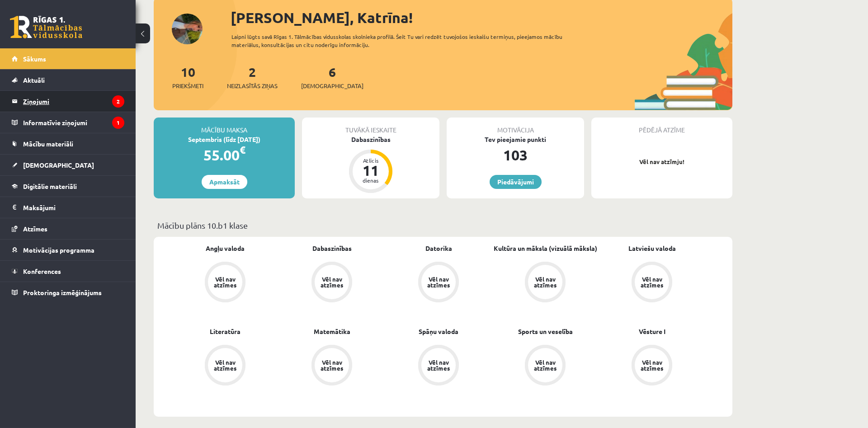 The width and height of the screenshot is (868, 428). I want to click on a: Informatīvie ziņojumi1, so click(68, 122).